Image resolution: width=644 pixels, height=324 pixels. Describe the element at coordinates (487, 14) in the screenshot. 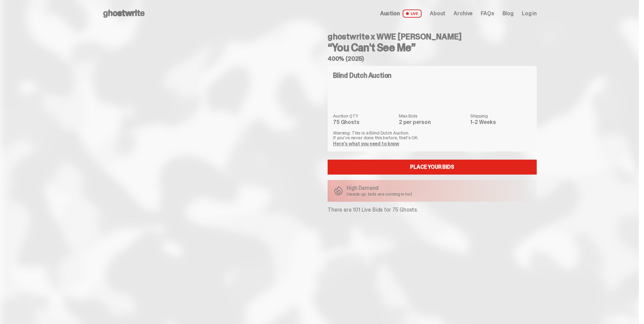

I see `a: FAQs` at that location.